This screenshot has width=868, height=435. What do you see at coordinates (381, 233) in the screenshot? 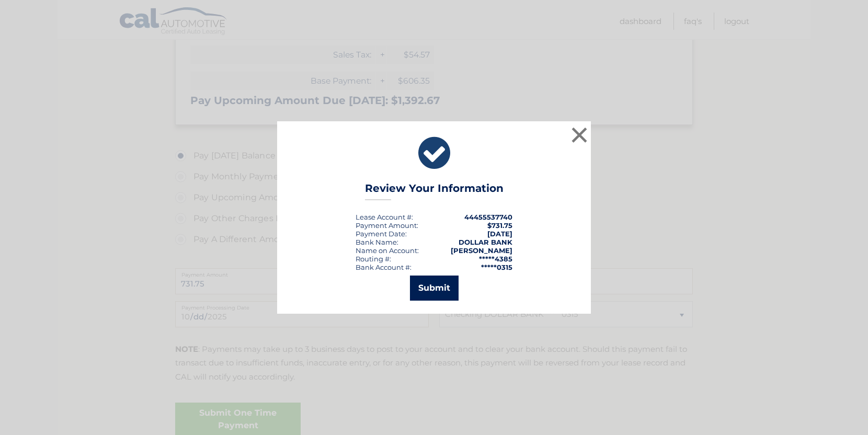
I see `span: Payment Date` at bounding box center [381, 233].